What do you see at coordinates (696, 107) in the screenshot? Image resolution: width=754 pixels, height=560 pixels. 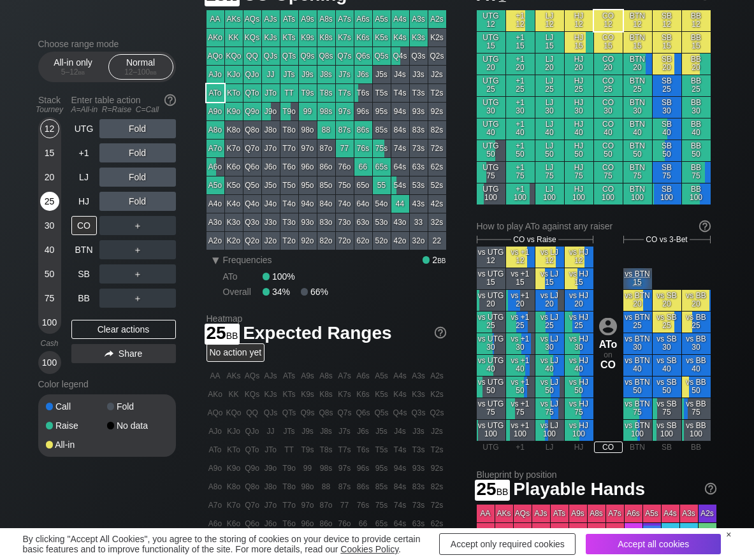 I see `div: BB 30` at bounding box center [696, 107].